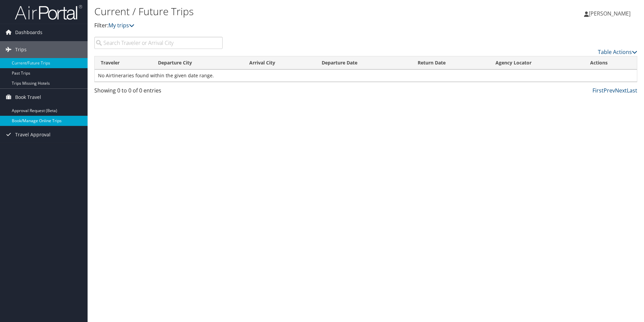  Describe the element at coordinates (279, 63) in the screenshot. I see `th: Arrival City: activate to sort column ascending` at that location.